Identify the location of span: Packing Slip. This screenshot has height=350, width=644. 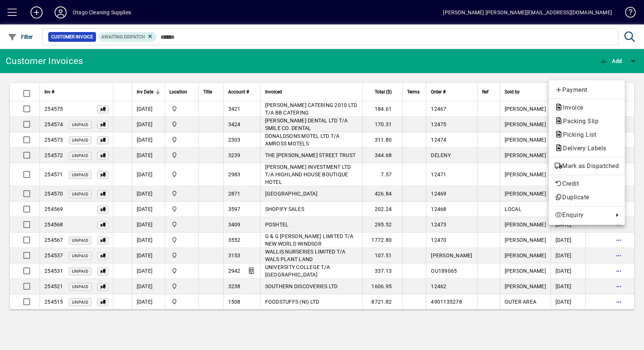
(578, 121).